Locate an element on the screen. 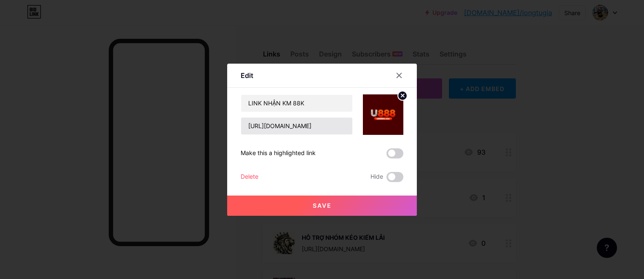 The width and height of the screenshot is (644, 279). input: Title is located at coordinates (297, 103).